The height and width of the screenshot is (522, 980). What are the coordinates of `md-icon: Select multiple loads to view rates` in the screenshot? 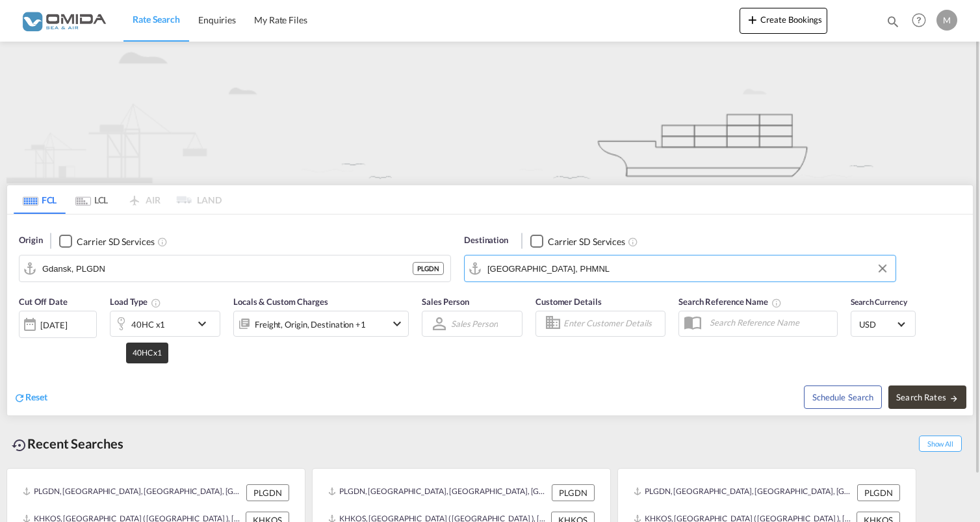 It's located at (156, 303).